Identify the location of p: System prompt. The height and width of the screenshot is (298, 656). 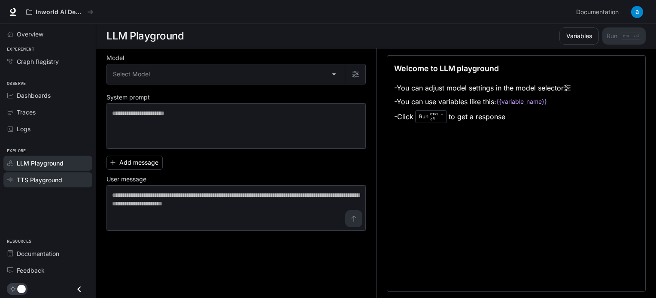
(128, 97).